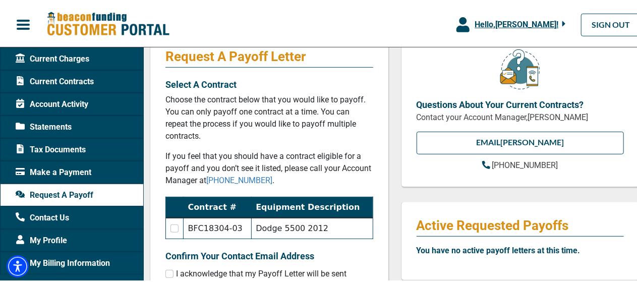  What do you see at coordinates (42, 216) in the screenshot?
I see `span: Contact Us` at bounding box center [42, 216].